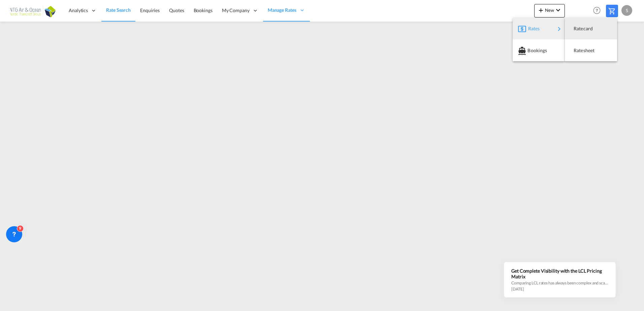 Image resolution: width=644 pixels, height=311 pixels. What do you see at coordinates (591, 29) in the screenshot?
I see `div: Ratecard` at bounding box center [591, 29].